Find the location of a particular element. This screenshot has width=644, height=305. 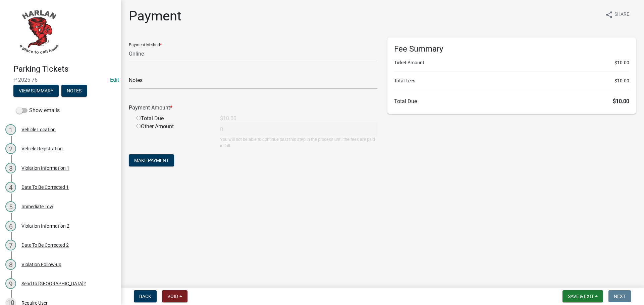

div: 9 is located at coordinates (11, 284).